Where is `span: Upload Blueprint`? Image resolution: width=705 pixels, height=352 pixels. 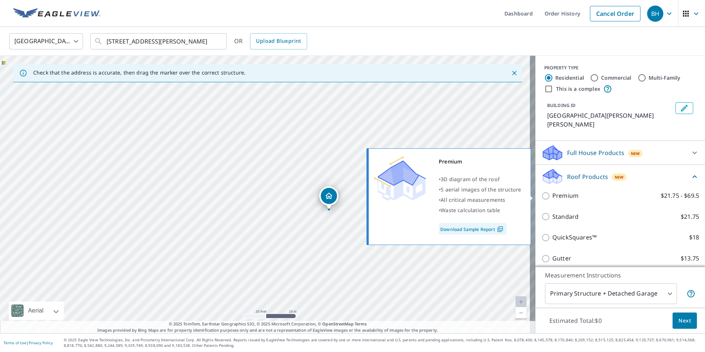
span: Upload Blueprint is located at coordinates (279, 41).